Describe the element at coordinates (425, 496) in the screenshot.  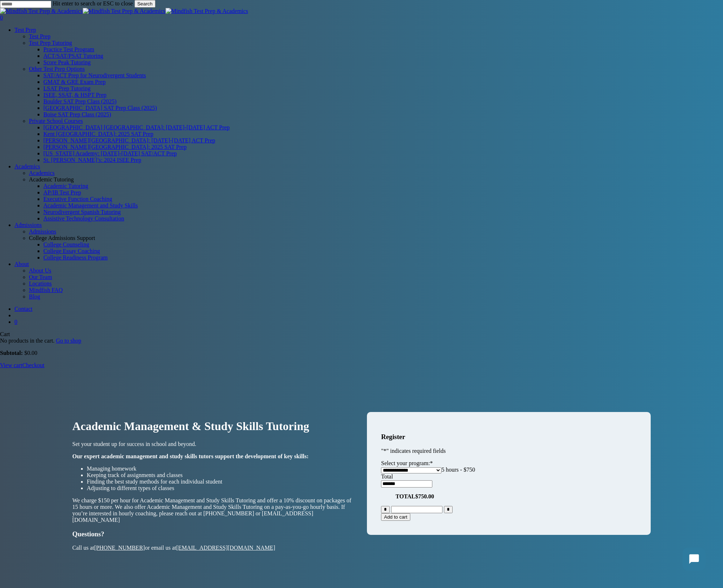
I see `span: $750.00` at that location.